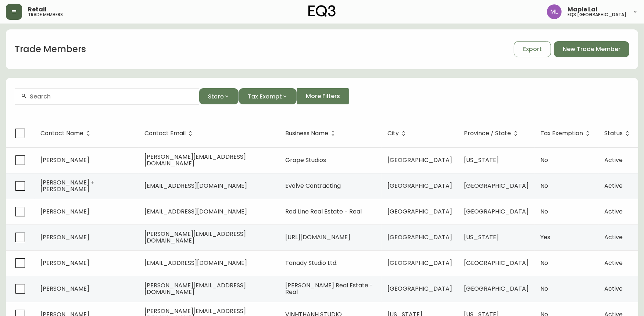 Image resolution: width=644 pixels, height=316 pixels. Describe the element at coordinates (267, 96) in the screenshot. I see `button: Tax Exempt` at that location.